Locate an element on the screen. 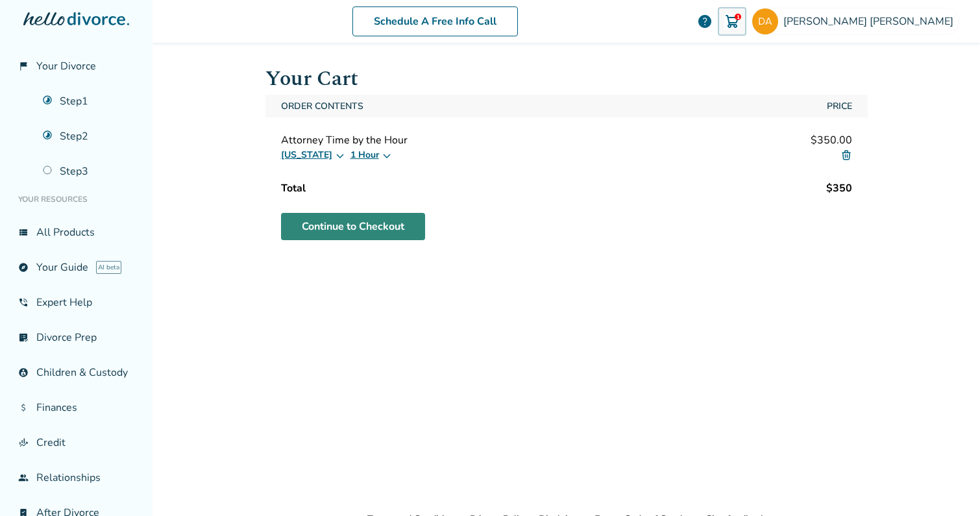 The width and height of the screenshot is (980, 516). a: attach_moneyFinances is located at coordinates (76, 407).